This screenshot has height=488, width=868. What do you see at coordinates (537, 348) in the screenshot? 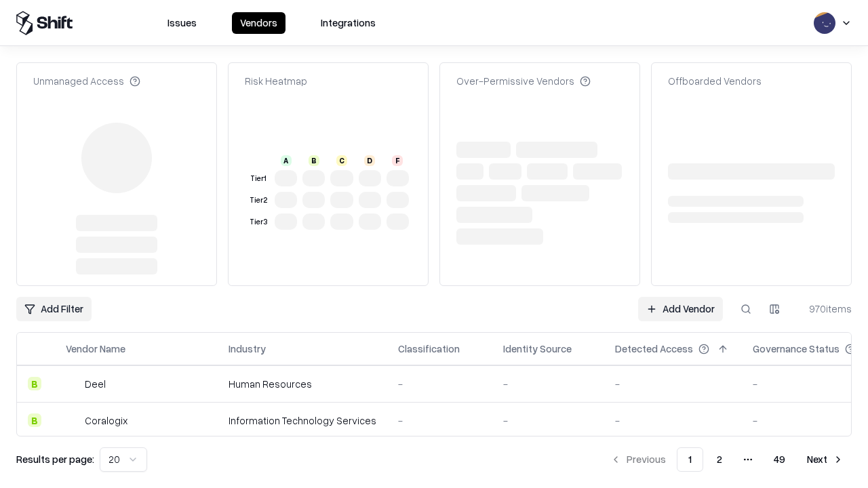
I see `div: Identity Source` at bounding box center [537, 348].